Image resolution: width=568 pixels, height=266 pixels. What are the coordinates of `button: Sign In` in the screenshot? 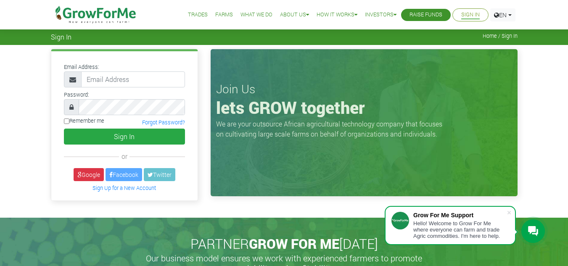 It's located at (124, 137).